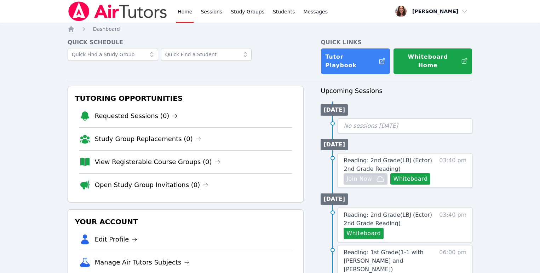 This screenshot has width=540, height=273. Describe the element at coordinates (148, 139) in the screenshot. I see `a: Study Group Replacements (0)` at that location.